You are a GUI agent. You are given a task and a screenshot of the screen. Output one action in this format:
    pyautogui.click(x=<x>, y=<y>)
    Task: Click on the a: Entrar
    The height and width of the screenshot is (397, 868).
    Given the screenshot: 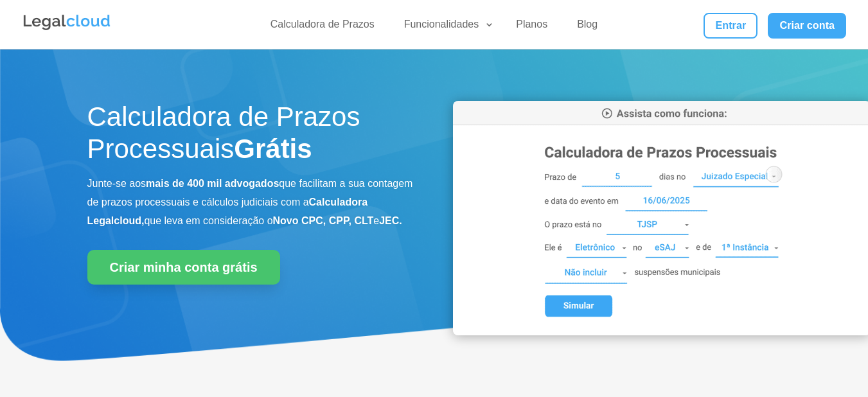 What is the action you would take?
    pyautogui.click(x=730, y=26)
    